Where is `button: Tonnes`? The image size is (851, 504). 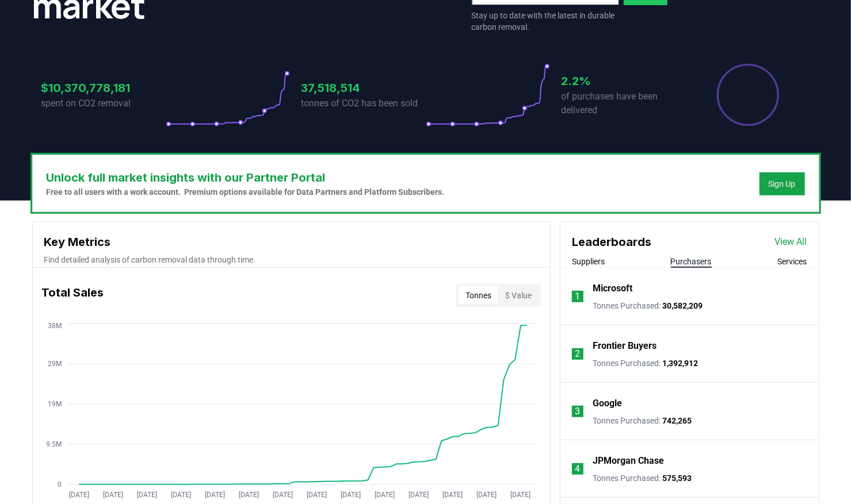 button: Tonnes is located at coordinates (478, 296).